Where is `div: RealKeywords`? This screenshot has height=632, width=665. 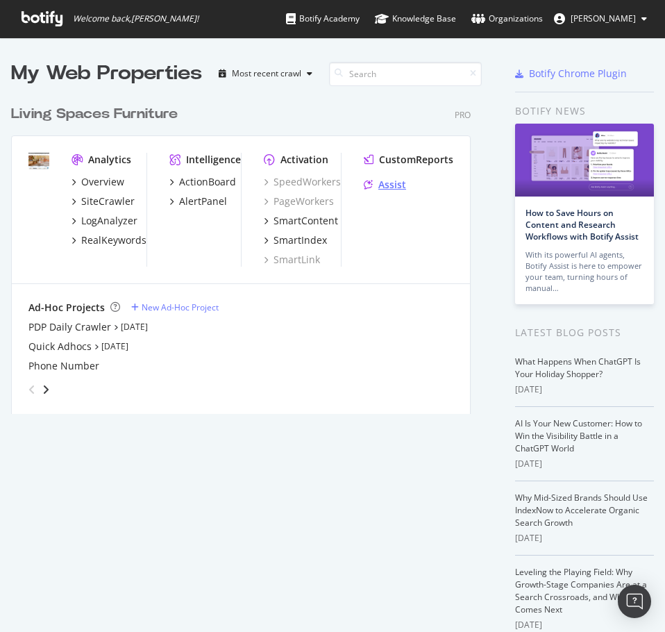
div: RealKeywords is located at coordinates (114, 240).